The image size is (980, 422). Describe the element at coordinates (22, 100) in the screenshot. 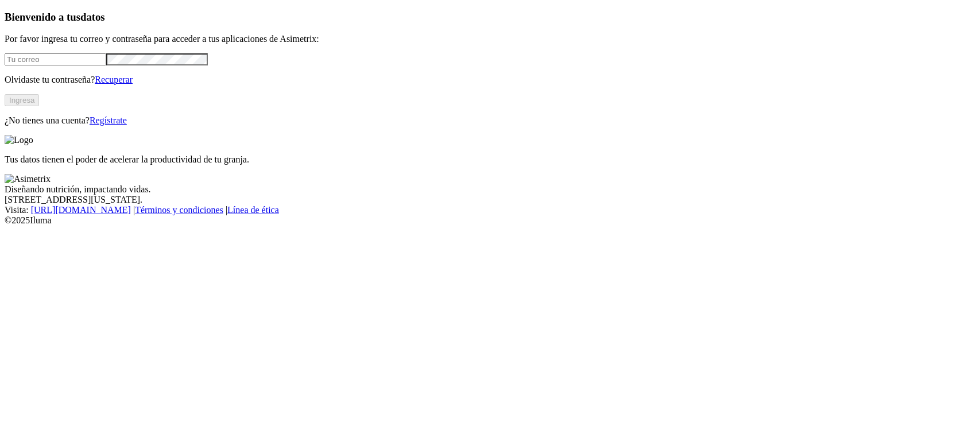

I see `button: Ingresa` at that location.